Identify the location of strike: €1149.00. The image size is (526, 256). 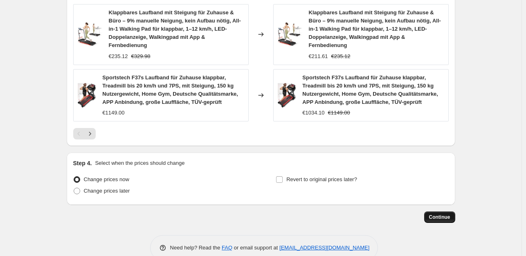
(339, 113).